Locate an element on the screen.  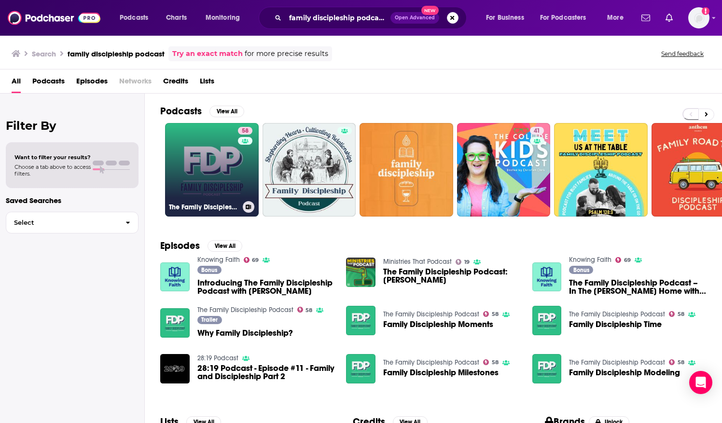
span: New is located at coordinates (430, 10).